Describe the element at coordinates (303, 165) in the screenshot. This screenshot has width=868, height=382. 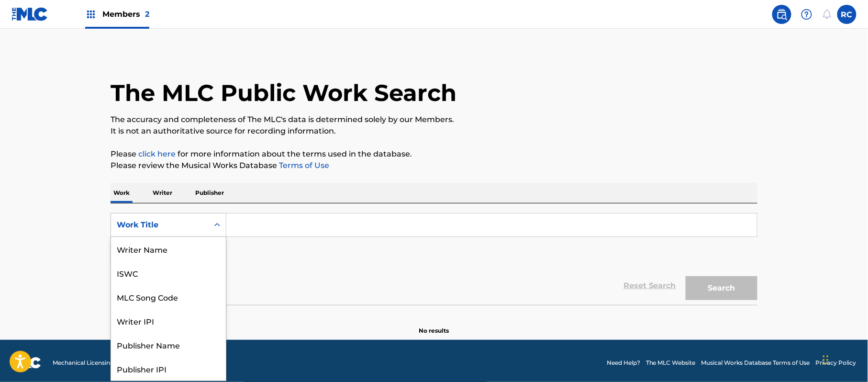
I see `a: Terms of Use` at that location.